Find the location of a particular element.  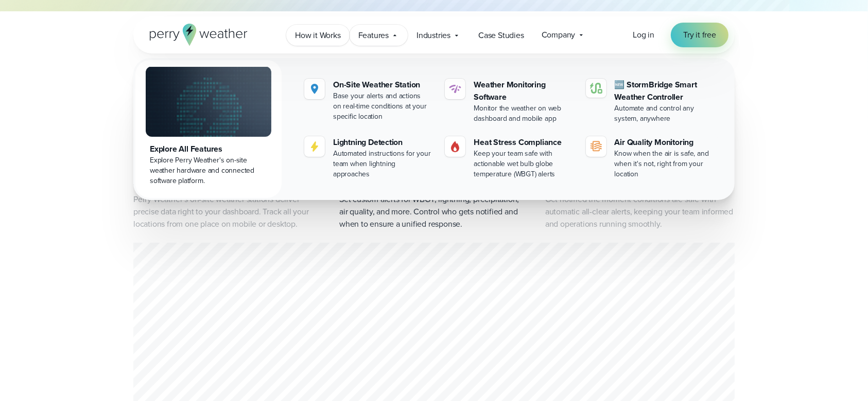

div: Weather Monitoring Software is located at coordinates (523, 91).